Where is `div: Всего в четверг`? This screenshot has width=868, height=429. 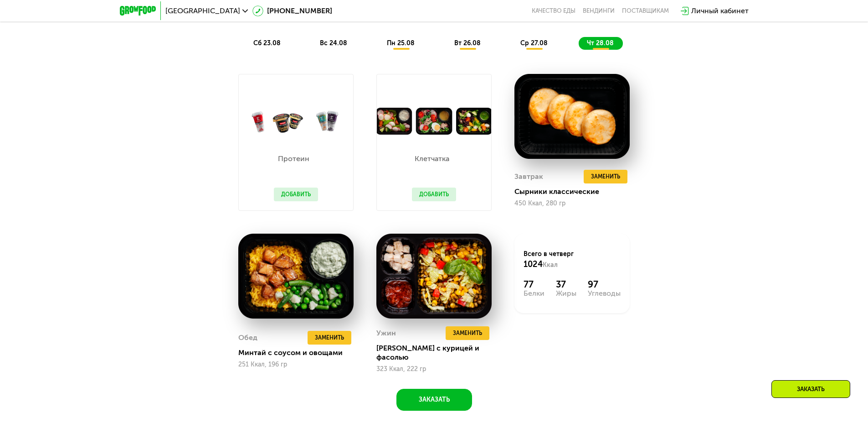
div: Всего в четверг is located at coordinates (572, 259).